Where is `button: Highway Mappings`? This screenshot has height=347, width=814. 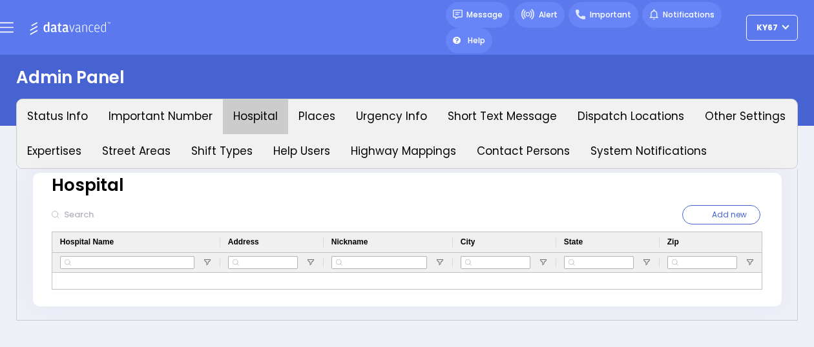 button: Highway Mappings is located at coordinates (403, 152).